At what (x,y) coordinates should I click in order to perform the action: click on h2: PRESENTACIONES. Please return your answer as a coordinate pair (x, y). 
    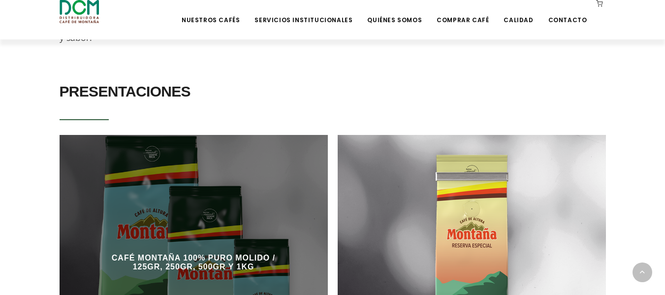
    Looking at the image, I should click on (333, 92).